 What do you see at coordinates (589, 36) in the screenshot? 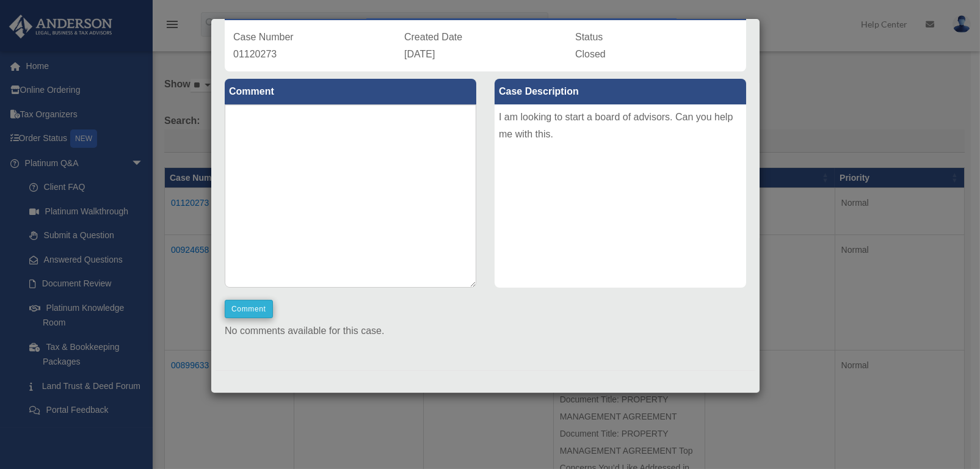
I see `span: Status` at bounding box center [589, 36].